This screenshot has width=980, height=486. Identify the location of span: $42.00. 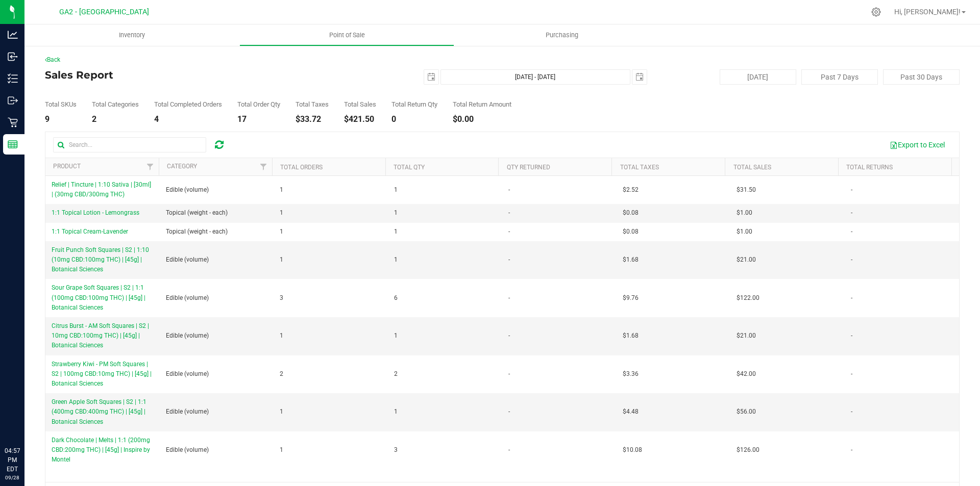
(746, 374).